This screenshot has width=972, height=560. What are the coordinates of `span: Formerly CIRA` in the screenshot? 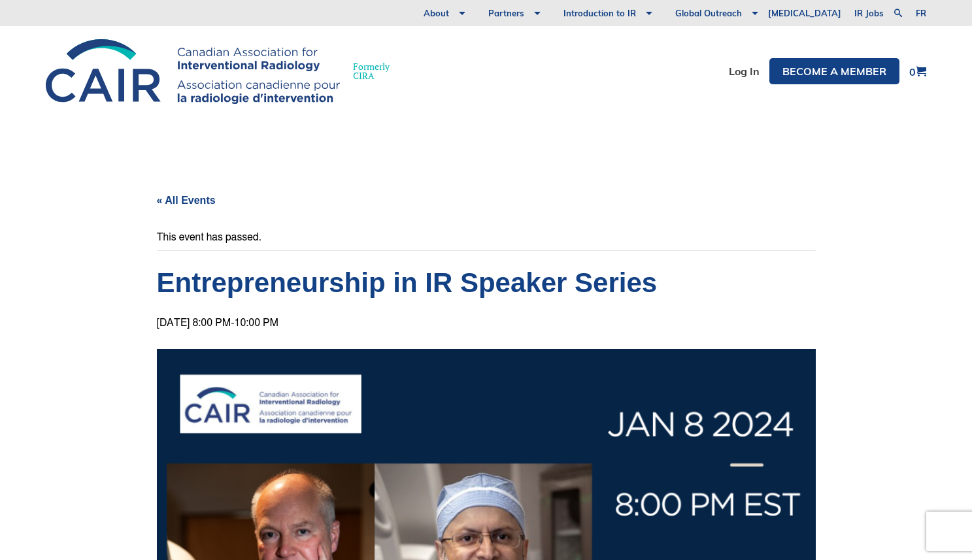 It's located at (371, 71).